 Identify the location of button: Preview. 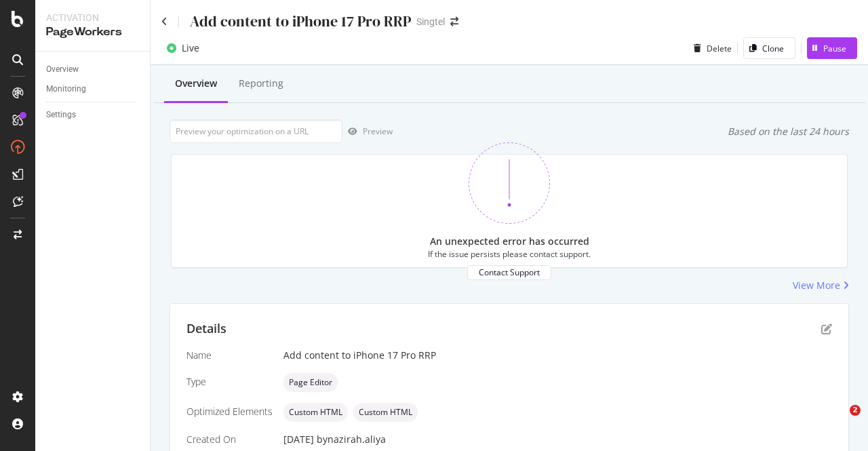
(368, 132).